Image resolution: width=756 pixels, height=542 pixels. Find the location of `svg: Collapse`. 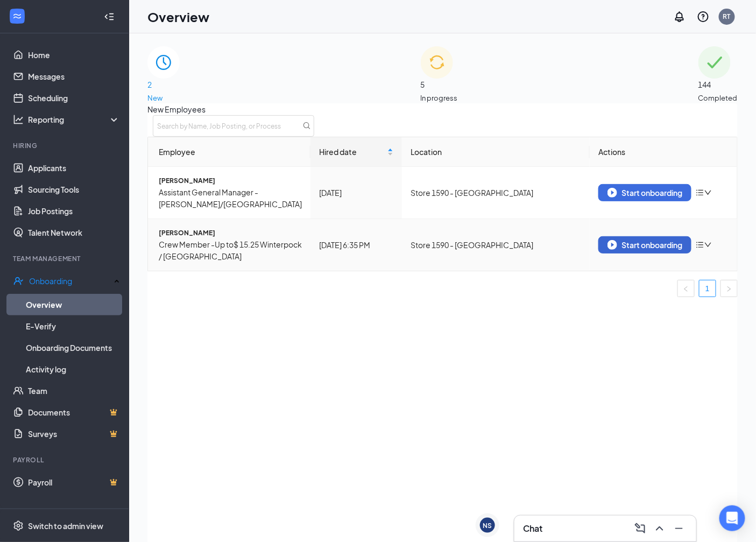

svg: Collapse is located at coordinates (109, 17).